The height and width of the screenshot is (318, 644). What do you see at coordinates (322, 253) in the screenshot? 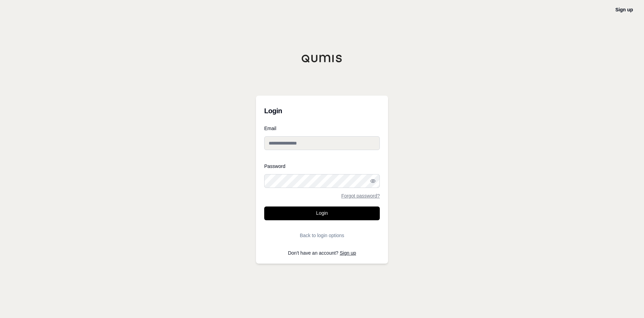
I see `p: Don't have an account?` at bounding box center [322, 253].